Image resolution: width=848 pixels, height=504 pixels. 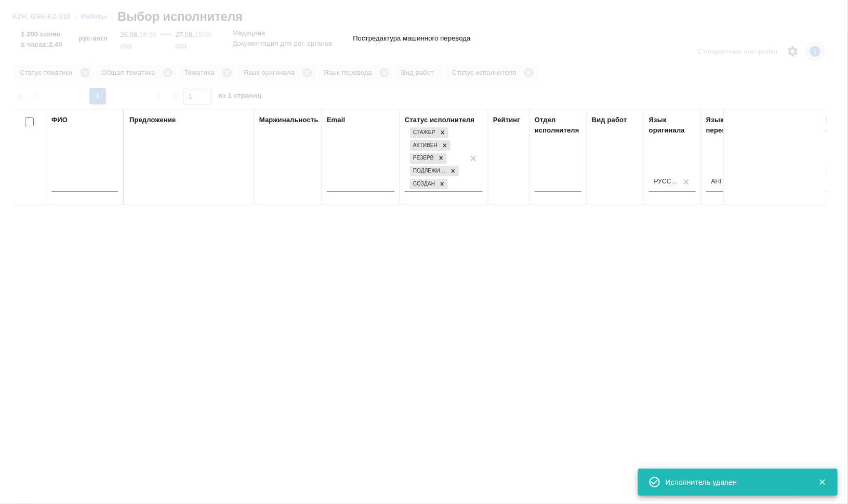 I want to click on div: ФИО, so click(x=60, y=120).